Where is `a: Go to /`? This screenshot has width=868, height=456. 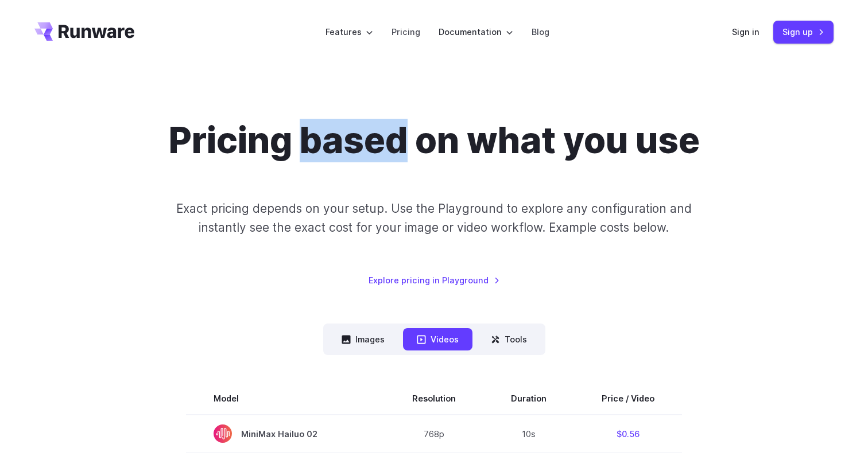 a: Go to / is located at coordinates (84, 31).